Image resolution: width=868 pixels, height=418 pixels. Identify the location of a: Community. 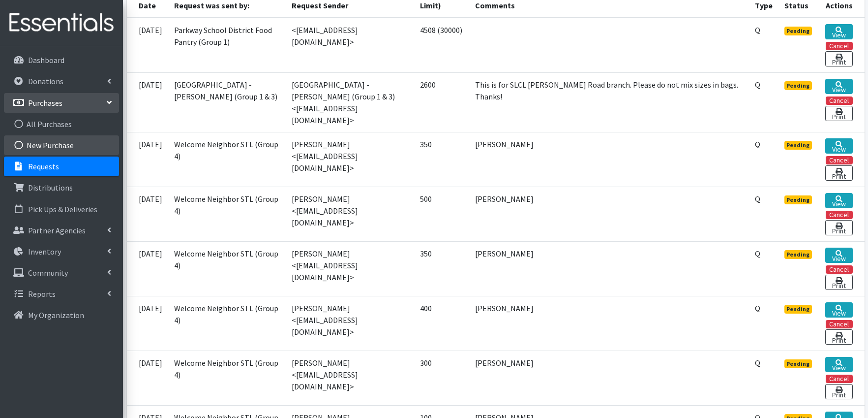
(62, 272).